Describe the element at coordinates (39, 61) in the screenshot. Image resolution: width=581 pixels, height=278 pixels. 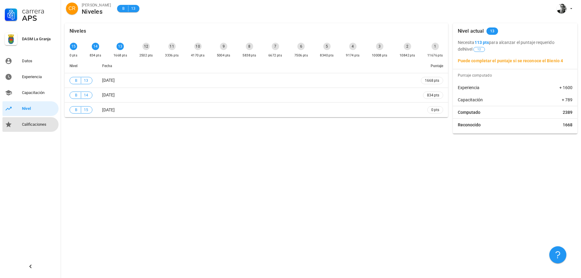
I see `div: Datos` at that location.